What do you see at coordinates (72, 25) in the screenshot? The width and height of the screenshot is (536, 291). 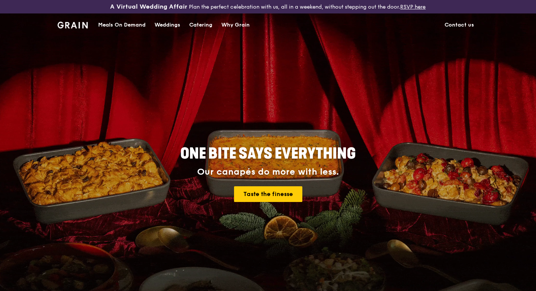 I see `img: Grain` at bounding box center [72, 25].